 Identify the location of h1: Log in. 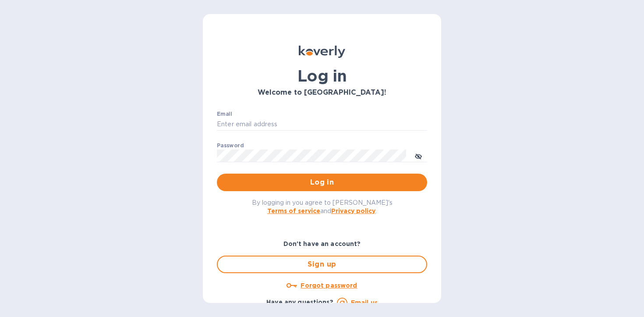
(322, 76).